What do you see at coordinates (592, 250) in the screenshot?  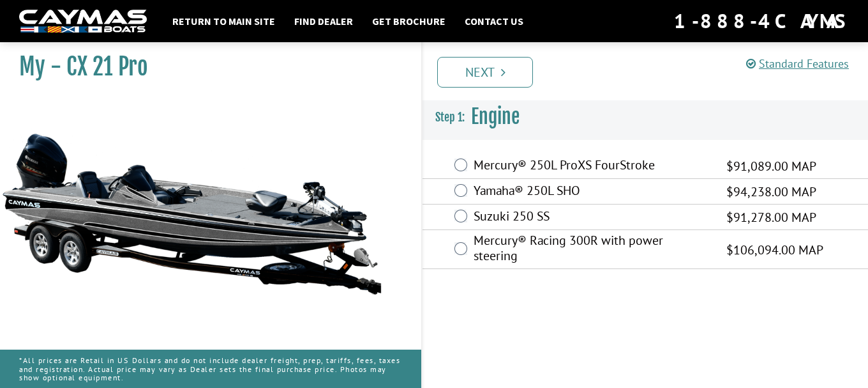 I see `label: Mercury® Racing 300R with power steering` at bounding box center [592, 250].